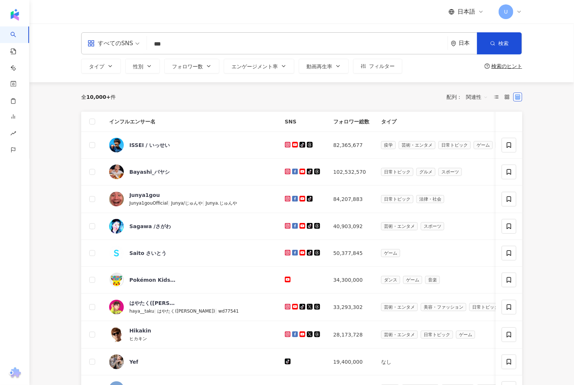 This screenshot has height=385, width=574. Describe the element at coordinates (499, 43) in the screenshot. I see `button: 検索` at that location.